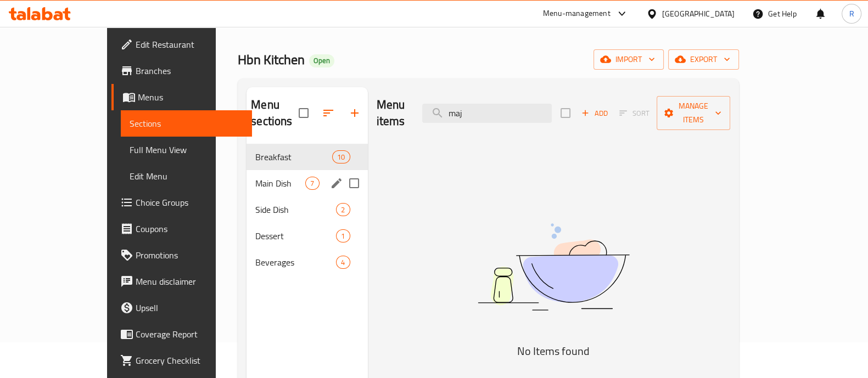 The height and width of the screenshot is (378, 868). What do you see at coordinates (851, 14) in the screenshot?
I see `span: R` at bounding box center [851, 14].